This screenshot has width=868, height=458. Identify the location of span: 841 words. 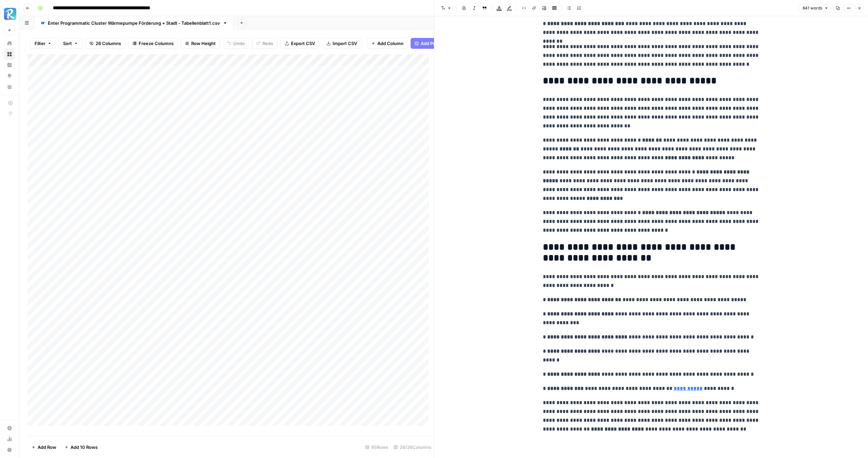
(812, 8).